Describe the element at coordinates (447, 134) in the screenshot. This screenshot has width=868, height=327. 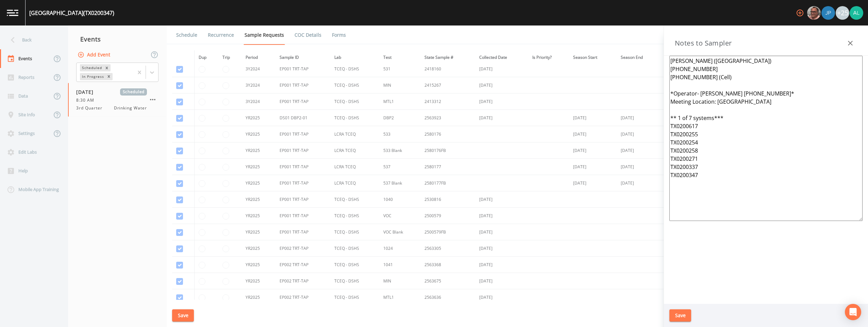
I see `td: 2580176` at that location.